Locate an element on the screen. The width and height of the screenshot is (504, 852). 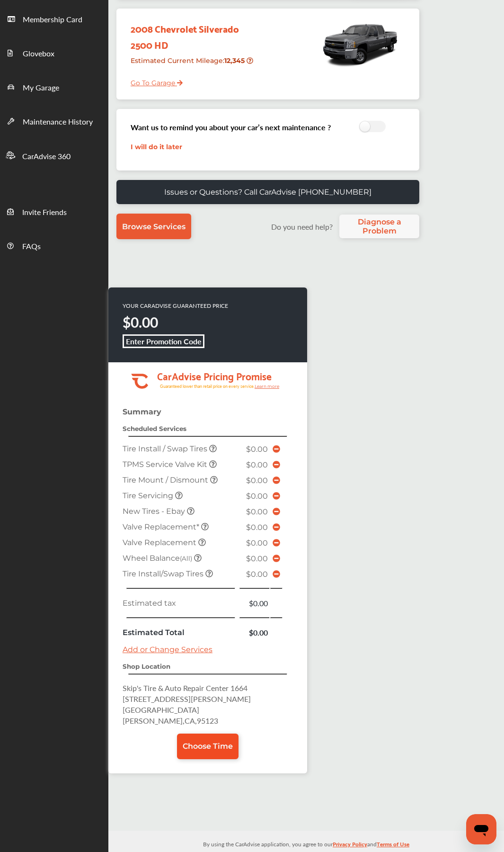
tspan: CarAdvise Pricing Promise is located at coordinates (215, 375).